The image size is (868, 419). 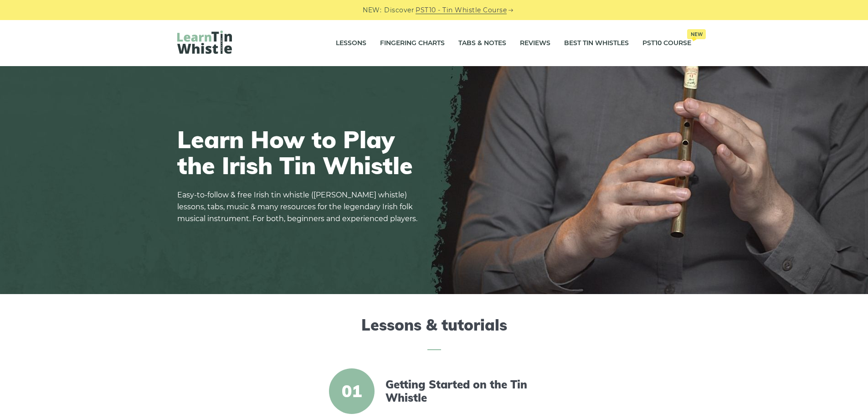 I want to click on a: Best Tin Whistles, so click(x=596, y=44).